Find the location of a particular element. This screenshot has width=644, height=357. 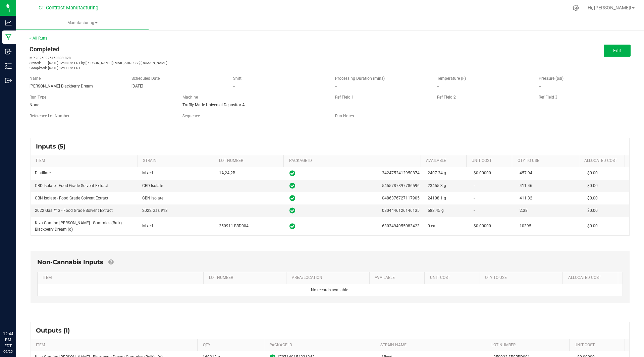

a: QTY TO USESortable is located at coordinates (522, 278).